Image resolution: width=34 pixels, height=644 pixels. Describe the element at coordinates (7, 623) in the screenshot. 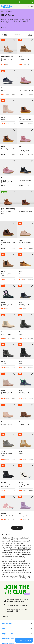

I see `span: The Care Hub` at that location.